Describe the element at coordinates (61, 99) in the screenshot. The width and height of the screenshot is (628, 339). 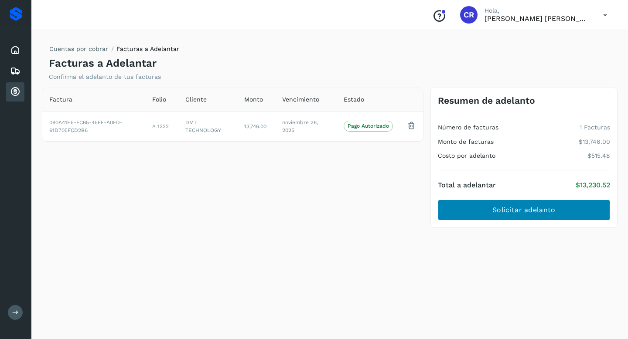
I see `span: Factura` at that location.